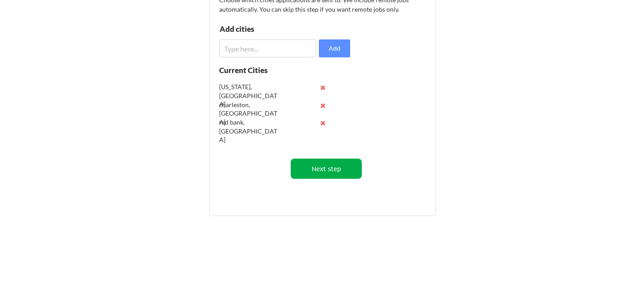 The width and height of the screenshot is (644, 298). Describe the element at coordinates (266, 29) in the screenshot. I see `div: Add cities` at that location.